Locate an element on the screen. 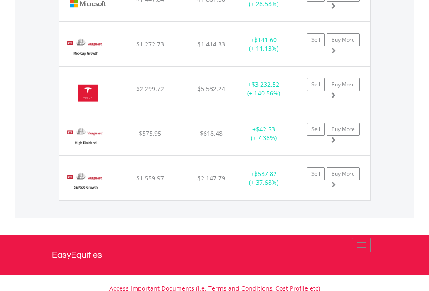 The width and height of the screenshot is (429, 291). span: $141.60 is located at coordinates (265, 39).